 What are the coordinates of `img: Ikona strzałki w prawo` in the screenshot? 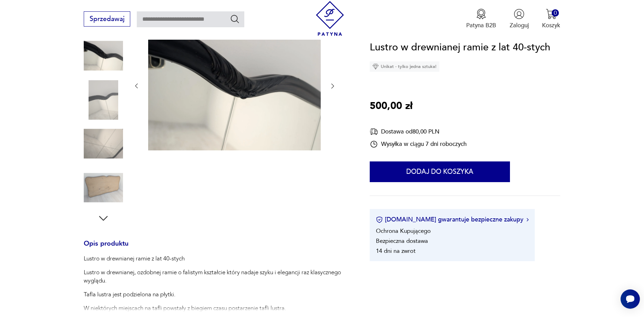 It's located at (527, 220).